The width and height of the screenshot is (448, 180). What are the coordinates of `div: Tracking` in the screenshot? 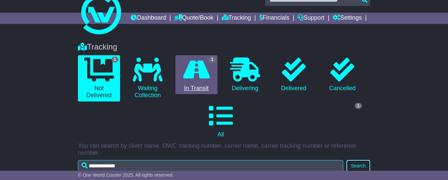 It's located at (224, 47).